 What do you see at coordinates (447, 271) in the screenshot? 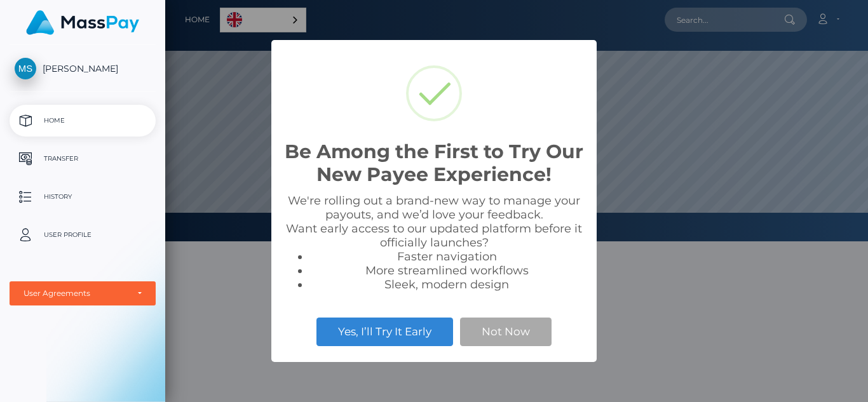
I see `li: More streamlined workflows` at bounding box center [447, 271].